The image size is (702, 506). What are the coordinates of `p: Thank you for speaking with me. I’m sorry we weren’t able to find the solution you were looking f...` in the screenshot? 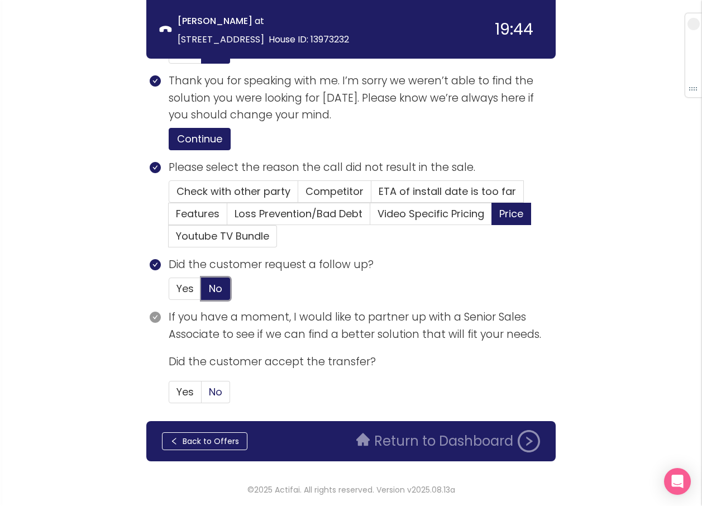 It's located at (362, 98).